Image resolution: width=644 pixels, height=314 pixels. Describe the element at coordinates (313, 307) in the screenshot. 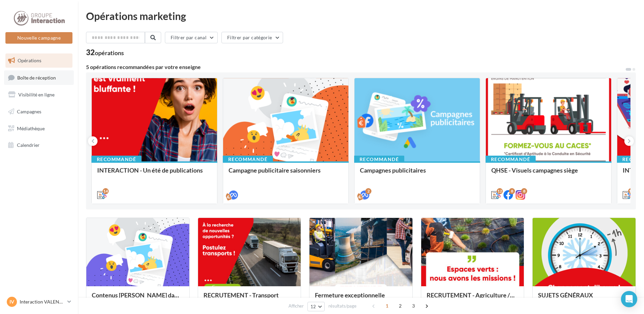

I see `span: 12` at that location.